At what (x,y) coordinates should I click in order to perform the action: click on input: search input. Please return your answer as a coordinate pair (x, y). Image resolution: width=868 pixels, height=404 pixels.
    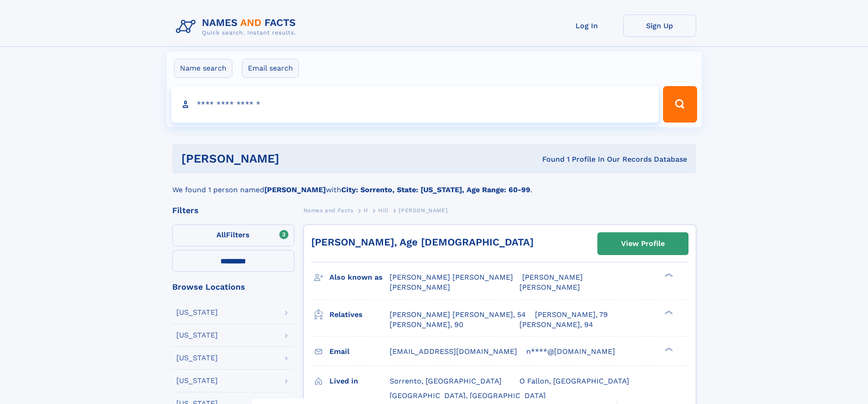
    Looking at the image, I should click on (415, 104).